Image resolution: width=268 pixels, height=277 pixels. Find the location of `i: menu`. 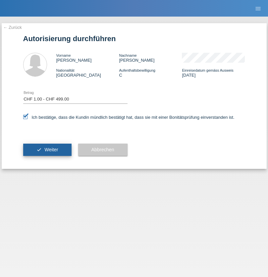

i: menu is located at coordinates (258, 9).